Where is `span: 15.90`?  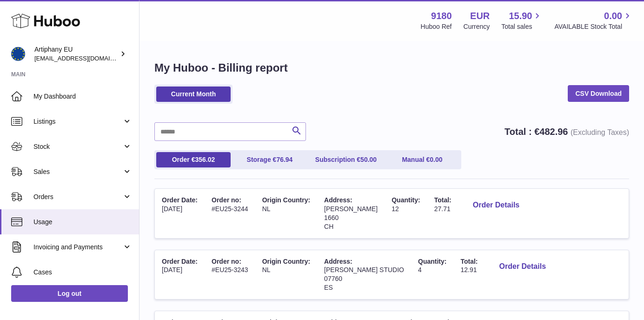 span: 15.90 is located at coordinates (520, 16).